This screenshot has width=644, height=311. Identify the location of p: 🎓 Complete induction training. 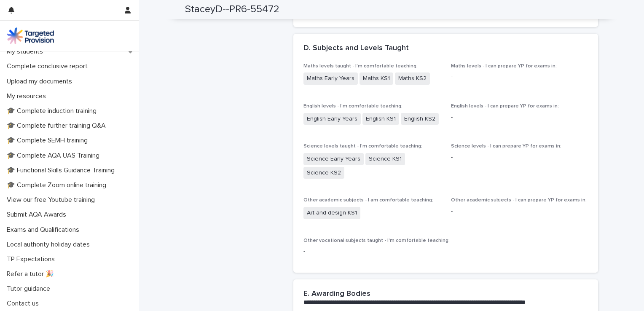
(53, 111).